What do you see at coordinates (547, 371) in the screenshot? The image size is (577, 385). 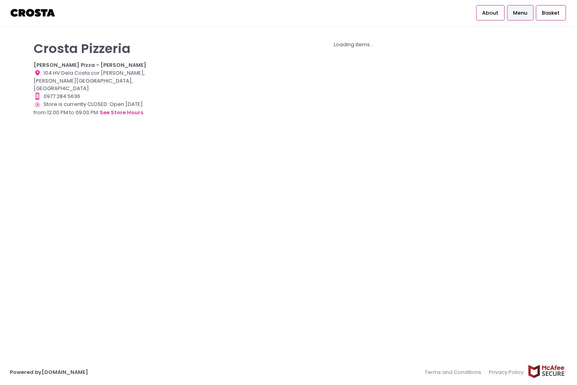 I see `img: mcafee-secure` at bounding box center [547, 371].